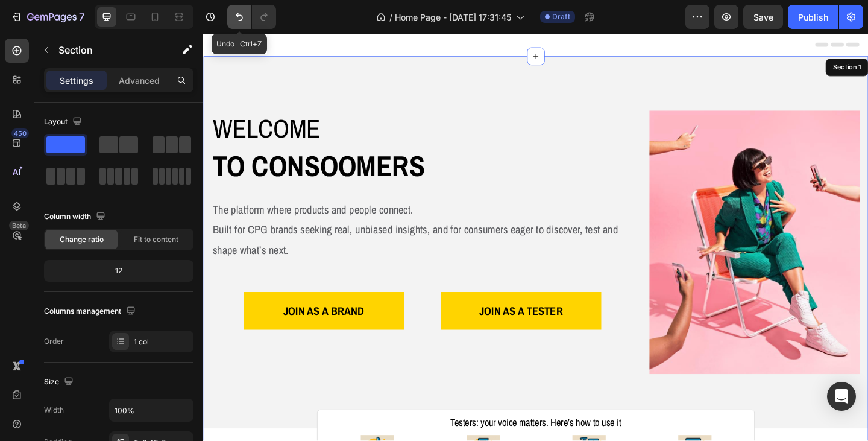  What do you see at coordinates (139, 80) in the screenshot?
I see `p: Advanced` at bounding box center [139, 80].